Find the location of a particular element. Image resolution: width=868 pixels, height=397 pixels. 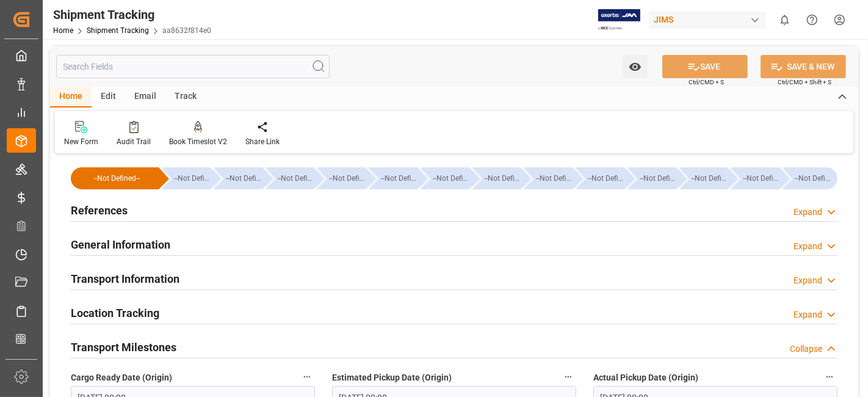

h2: General Information is located at coordinates (120, 245).